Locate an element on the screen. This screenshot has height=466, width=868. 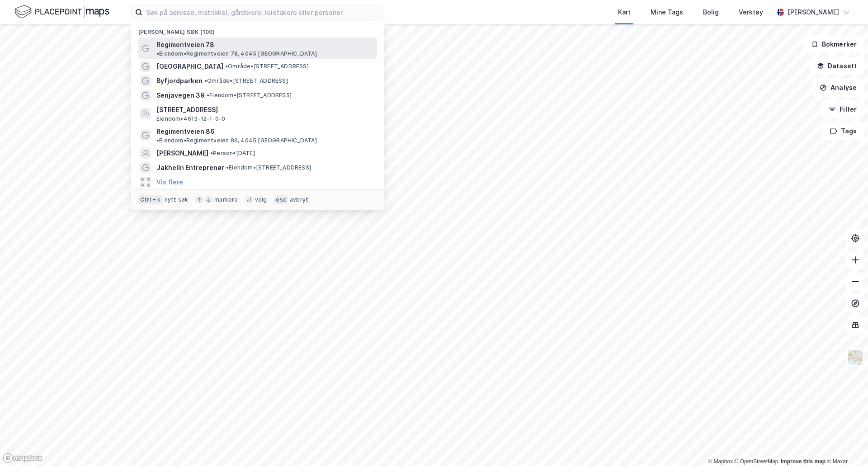
span: Jakhelln Entreprenør is located at coordinates (190, 168).